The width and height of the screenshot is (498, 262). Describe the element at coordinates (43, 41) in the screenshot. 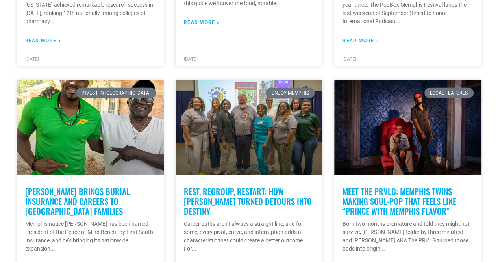

I see `a: Read more about UT Health Science Center College of Pharmacy Ranks No. 12 Nationally in NIH Resea...` at that location.